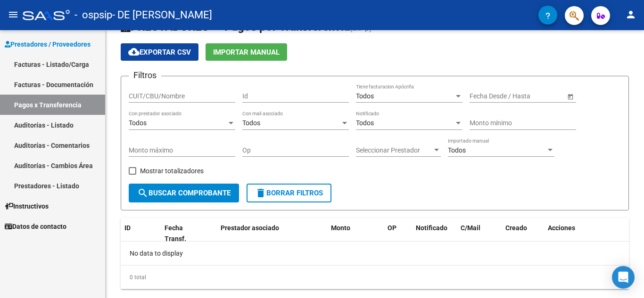 This screenshot has width=644, height=298. I want to click on button: Borrar Filtros, so click(289, 193).